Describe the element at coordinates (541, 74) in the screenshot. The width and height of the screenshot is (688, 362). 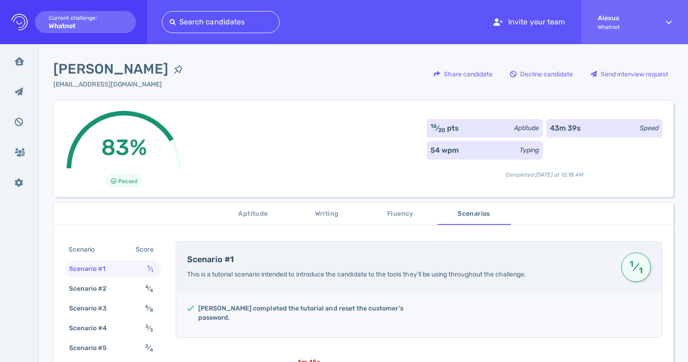
I see `div: Decline candidate` at that location.